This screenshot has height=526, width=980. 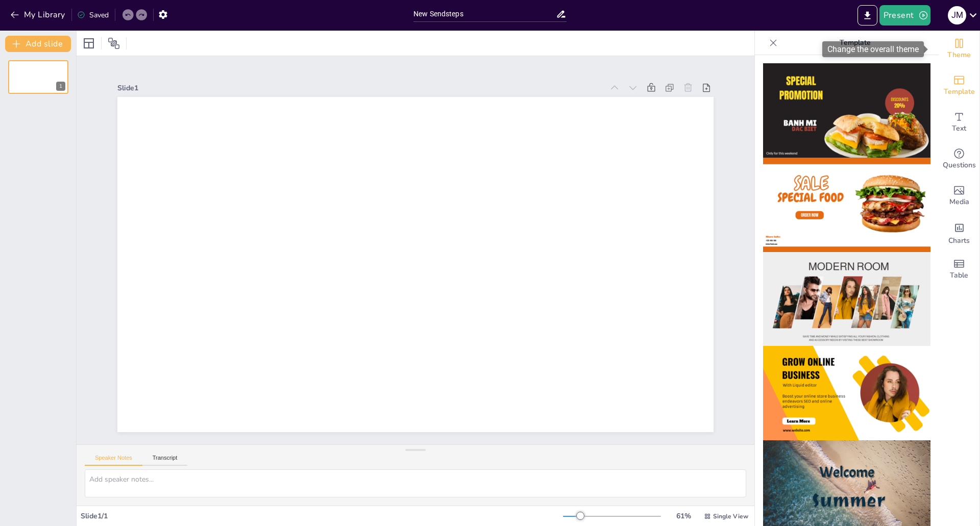 I want to click on div: Add text boxes, so click(x=960, y=122).